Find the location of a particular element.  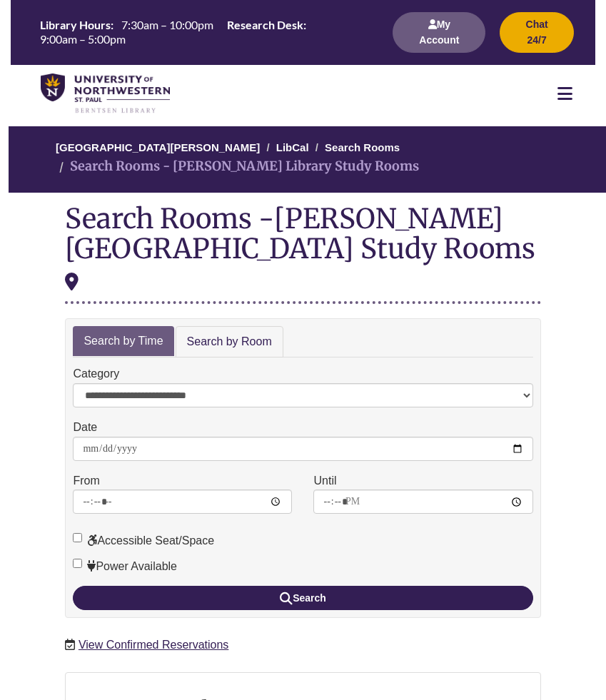

th: Library Hours: is located at coordinates (75, 25).